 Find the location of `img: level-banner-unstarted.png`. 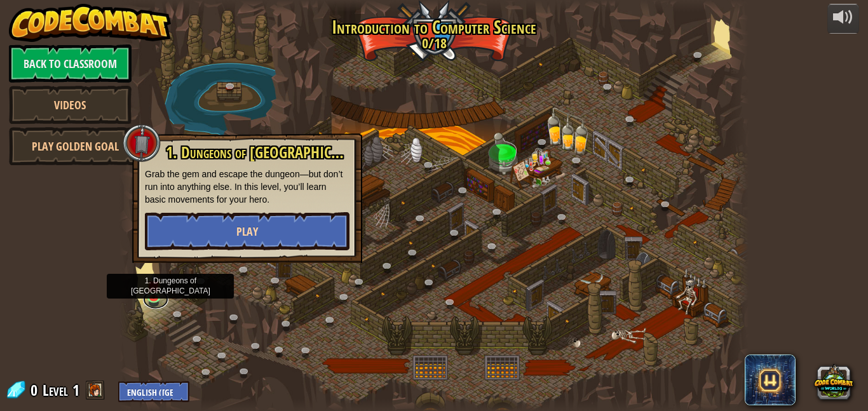

img: level-banner-unstarted.png is located at coordinates (154, 286).